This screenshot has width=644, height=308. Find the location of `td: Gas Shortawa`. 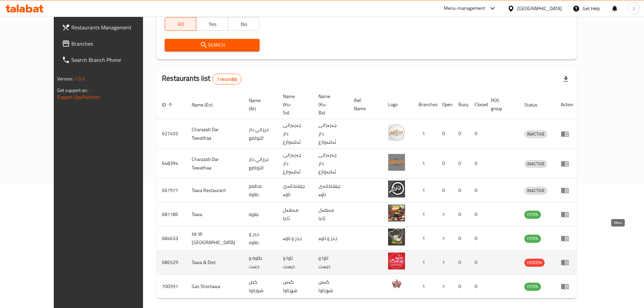

td: Gas Shortawa is located at coordinates (215, 286).